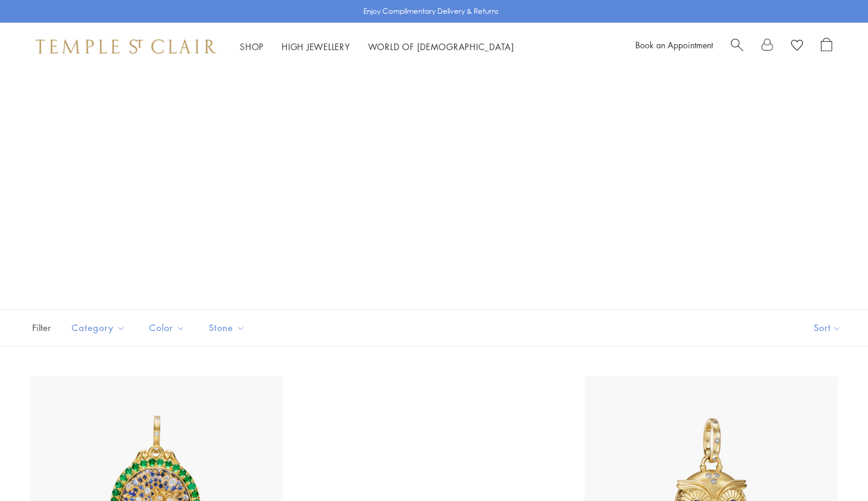 Image resolution: width=868 pixels, height=501 pixels. Describe the element at coordinates (826, 46) in the screenshot. I see `a: Open Shopping Bag` at that location.